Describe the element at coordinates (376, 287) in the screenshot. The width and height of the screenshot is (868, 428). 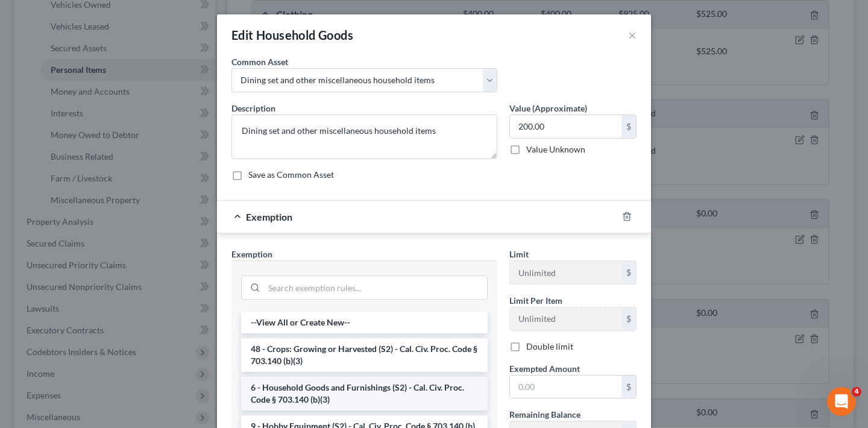
I see `input: Search exemption rules...` at that location.